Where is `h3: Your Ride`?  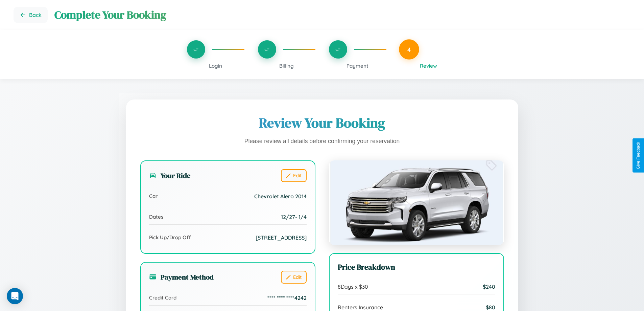
h3: Your Ride is located at coordinates (169, 175).